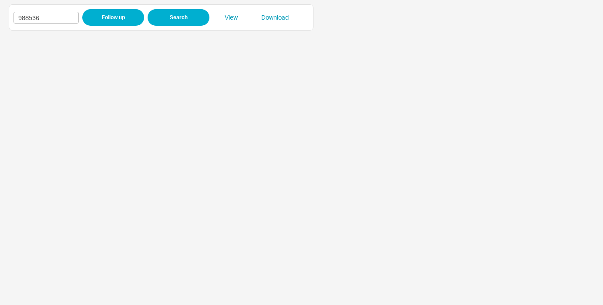  I want to click on button: Follow up, so click(113, 17).